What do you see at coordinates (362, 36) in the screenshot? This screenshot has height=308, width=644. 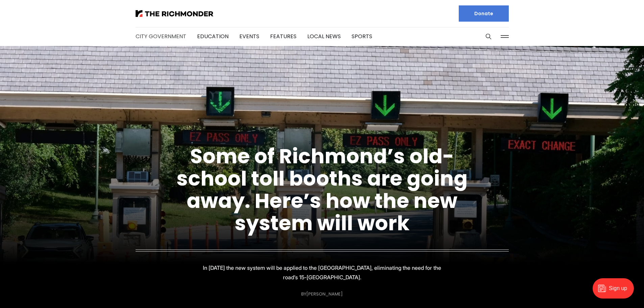 I see `a: Sports` at bounding box center [362, 36].